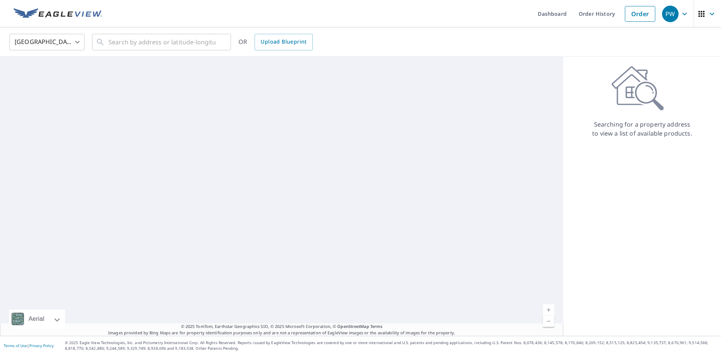 This screenshot has width=721, height=355. I want to click on span: © 2025 TomTom, Earthstar Geographics SIO, © 2025 Microsoft Corporation, ©, so click(282, 326).